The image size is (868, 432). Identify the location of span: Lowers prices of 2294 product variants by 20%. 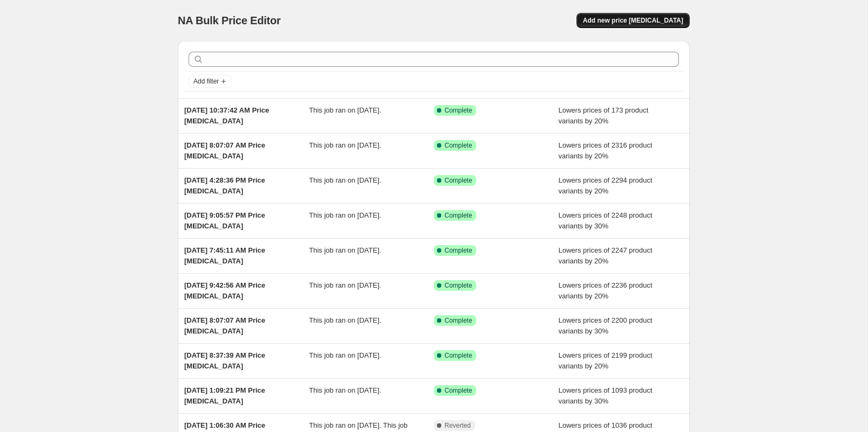
(606, 186).